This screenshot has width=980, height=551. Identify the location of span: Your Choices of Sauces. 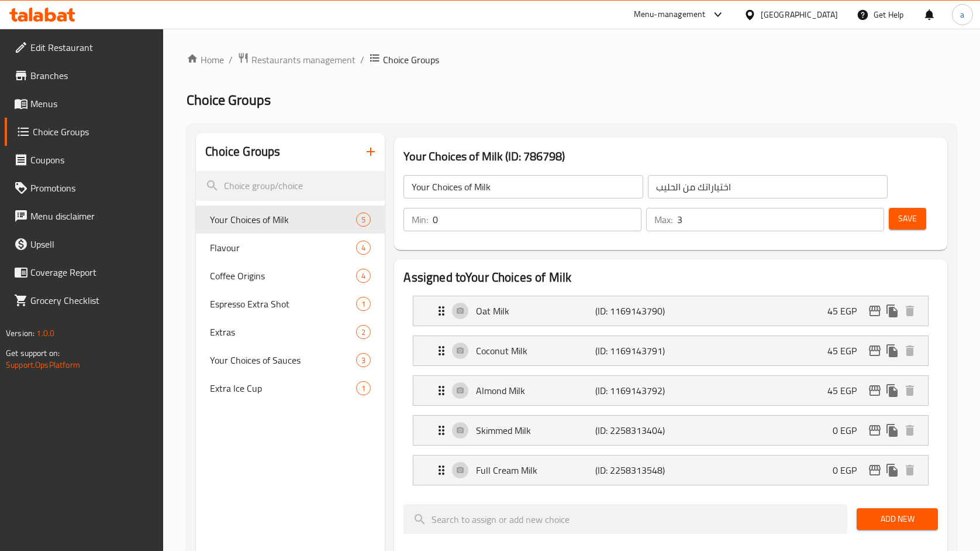
(283, 360).